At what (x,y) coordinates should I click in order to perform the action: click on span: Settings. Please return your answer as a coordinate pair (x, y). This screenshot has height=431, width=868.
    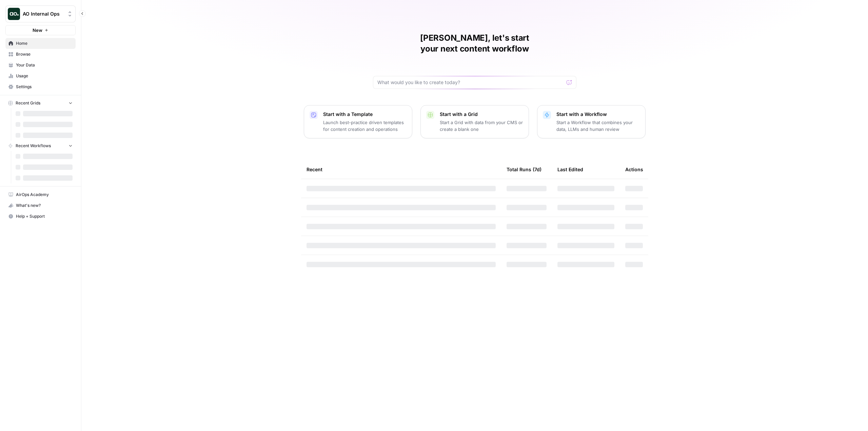
    Looking at the image, I should click on (44, 87).